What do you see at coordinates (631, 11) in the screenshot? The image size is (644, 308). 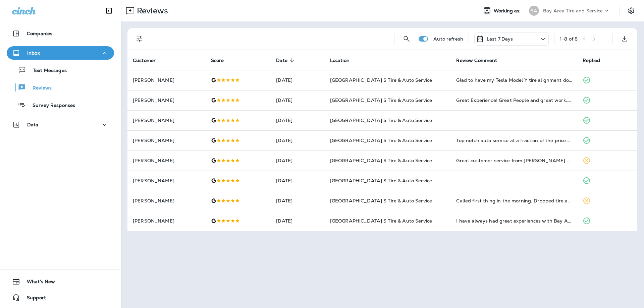 I see `button: Settings` at bounding box center [631, 11].